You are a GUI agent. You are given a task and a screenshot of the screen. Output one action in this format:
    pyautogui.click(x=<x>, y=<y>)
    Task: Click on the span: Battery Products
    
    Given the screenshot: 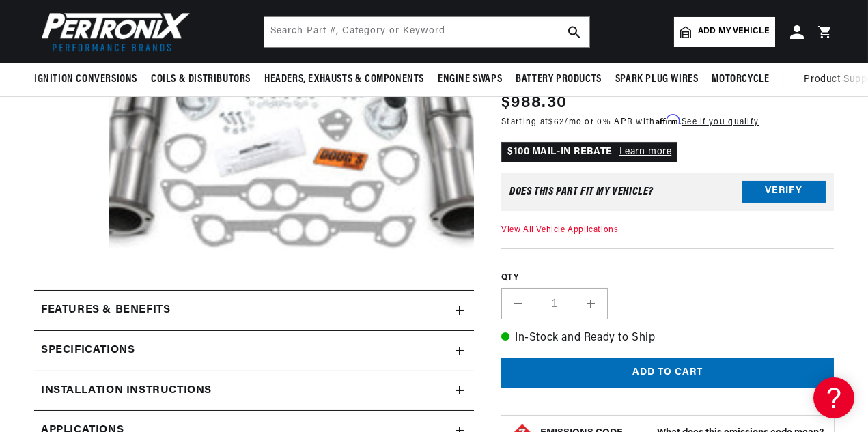 What is the action you would take?
    pyautogui.click(x=558, y=79)
    